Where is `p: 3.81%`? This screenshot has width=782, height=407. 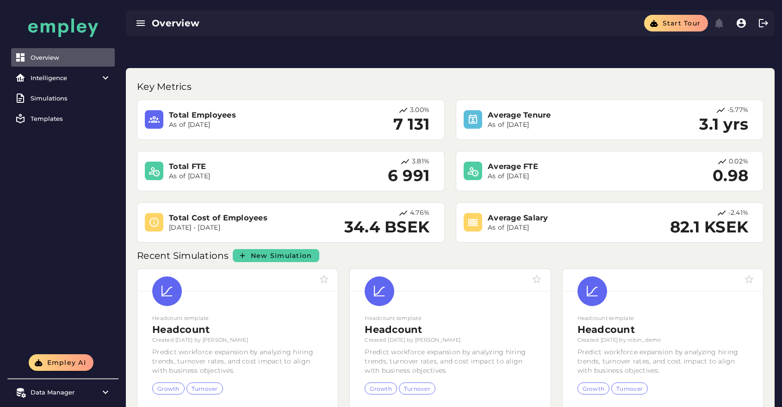 p: 3.81% is located at coordinates (421, 161).